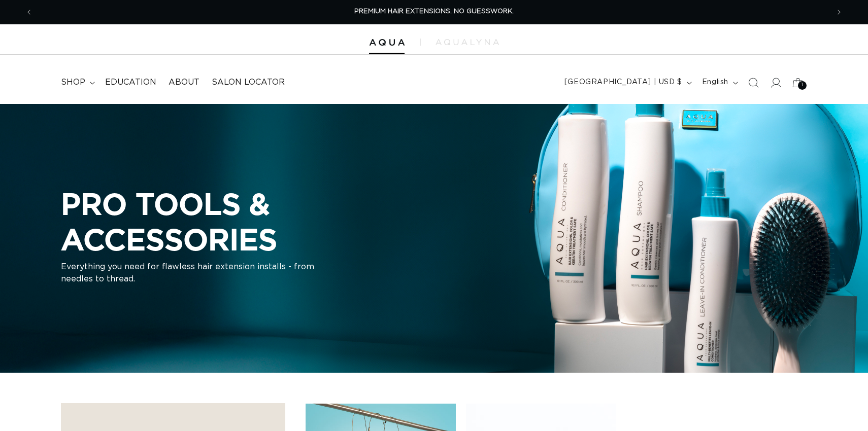 The image size is (868, 431). What do you see at coordinates (802, 85) in the screenshot?
I see `span: 1` at bounding box center [802, 85].